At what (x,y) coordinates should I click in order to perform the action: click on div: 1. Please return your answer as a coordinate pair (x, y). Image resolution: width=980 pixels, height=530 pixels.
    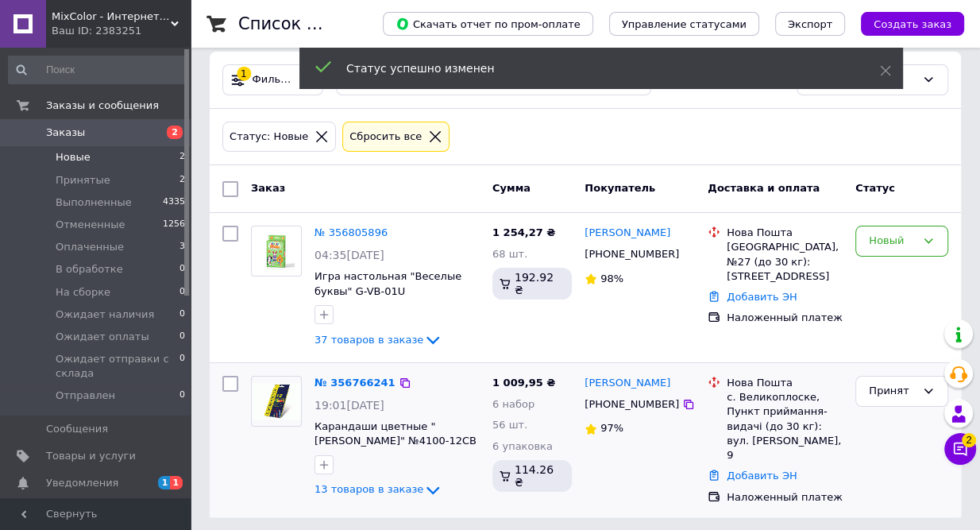
    Looking at the image, I should click on (244, 74).